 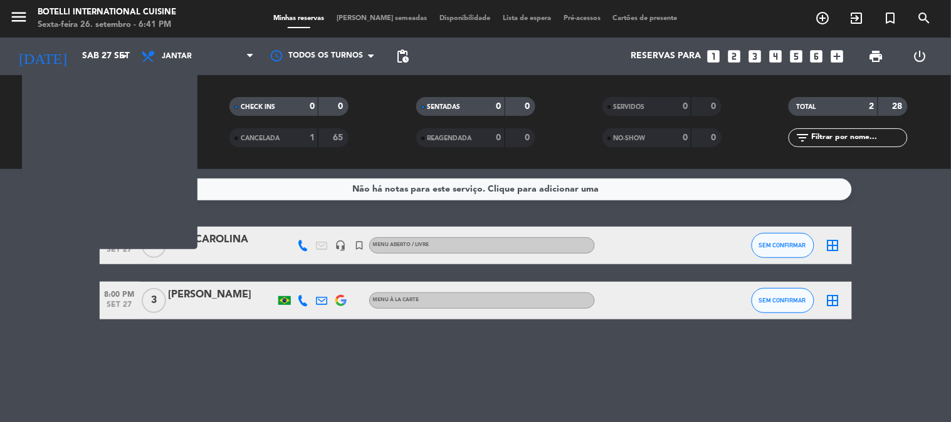 What do you see at coordinates (837, 56) in the screenshot?
I see `i: add_box` at bounding box center [837, 56].